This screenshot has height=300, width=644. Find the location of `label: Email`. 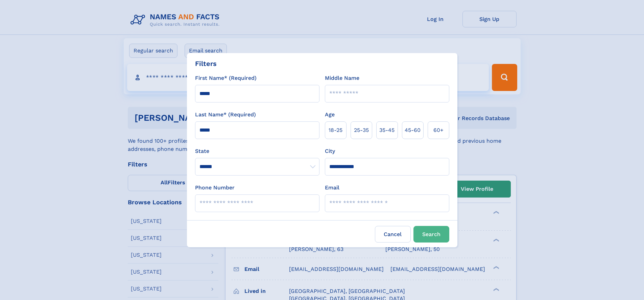

label: Email is located at coordinates (332, 188).